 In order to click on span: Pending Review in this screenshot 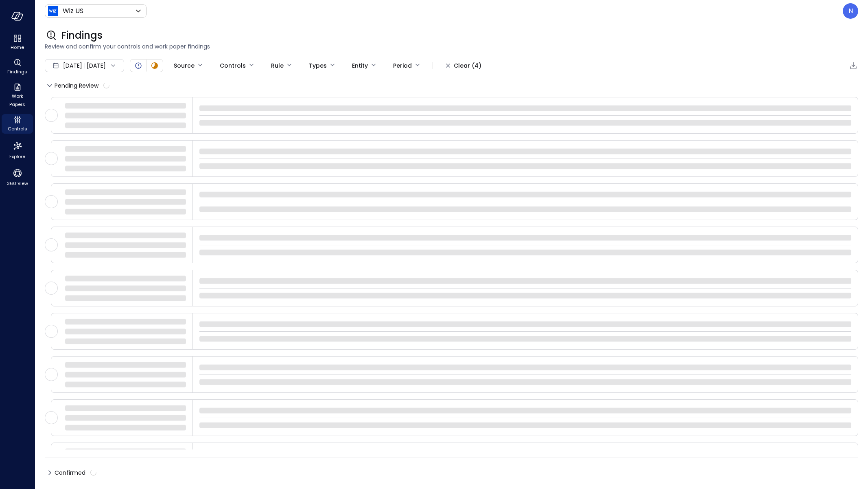, I will do `click(81, 85)`.